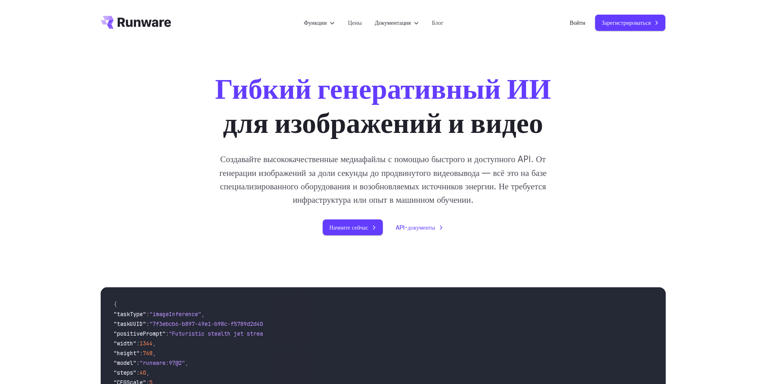 The width and height of the screenshot is (766, 384). What do you see at coordinates (127, 353) in the screenshot?
I see `span: "height"` at bounding box center [127, 353].